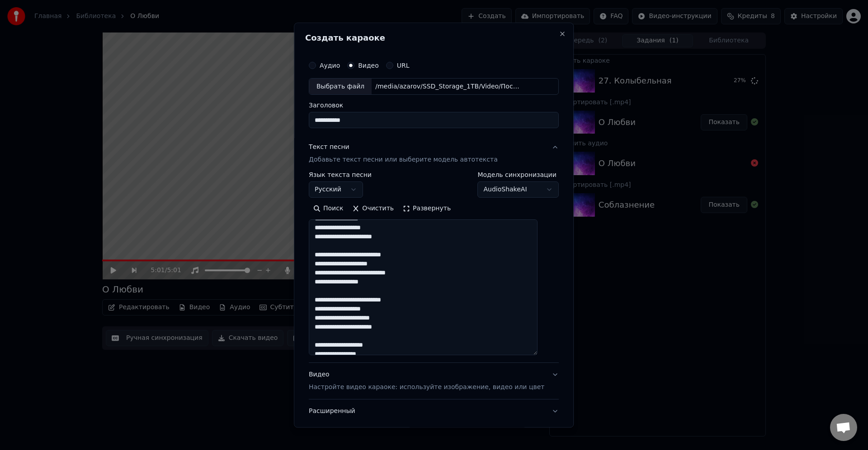 This screenshot has height=450, width=868. I want to click on label: Видео, so click(368, 65).